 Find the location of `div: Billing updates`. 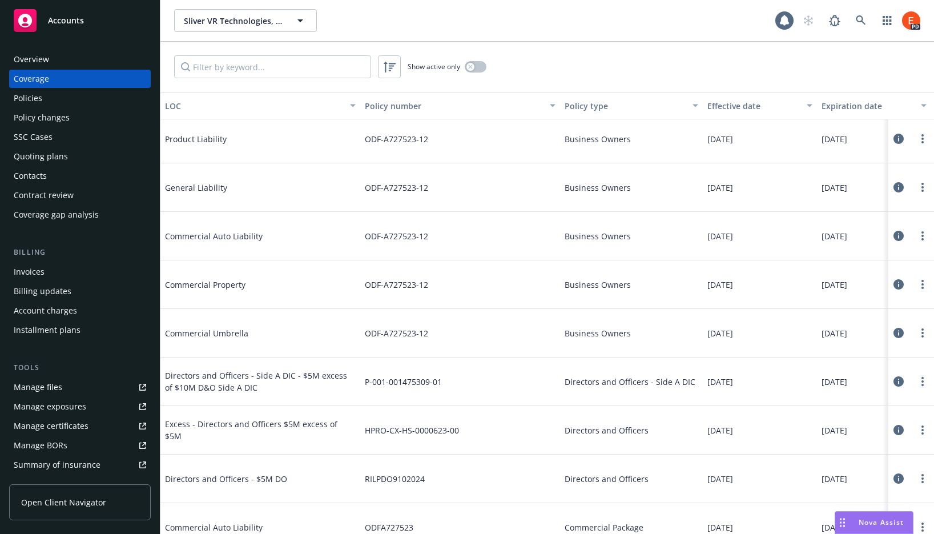

div: Billing updates is located at coordinates (42, 291).